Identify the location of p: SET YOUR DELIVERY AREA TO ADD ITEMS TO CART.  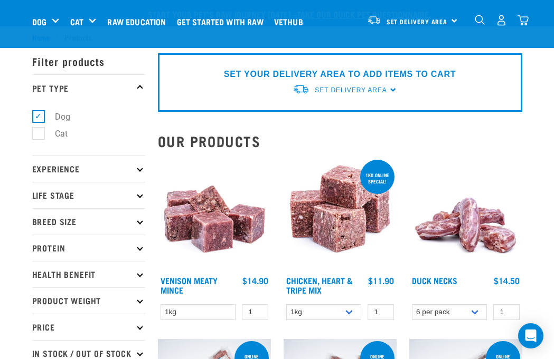
(339, 74).